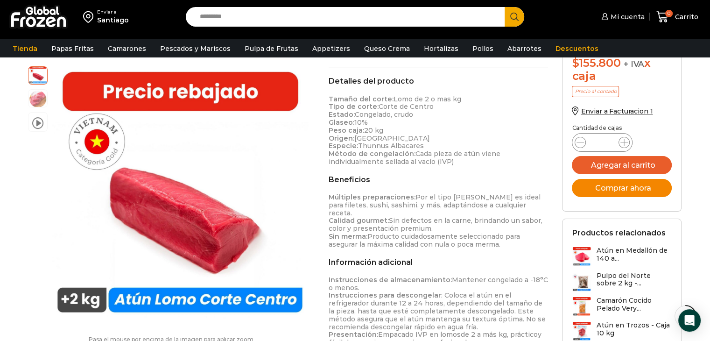 The height and width of the screenshot is (341, 710). Describe the element at coordinates (617, 111) in the screenshot. I see `span: Enviar a Facturacion 1` at that location.